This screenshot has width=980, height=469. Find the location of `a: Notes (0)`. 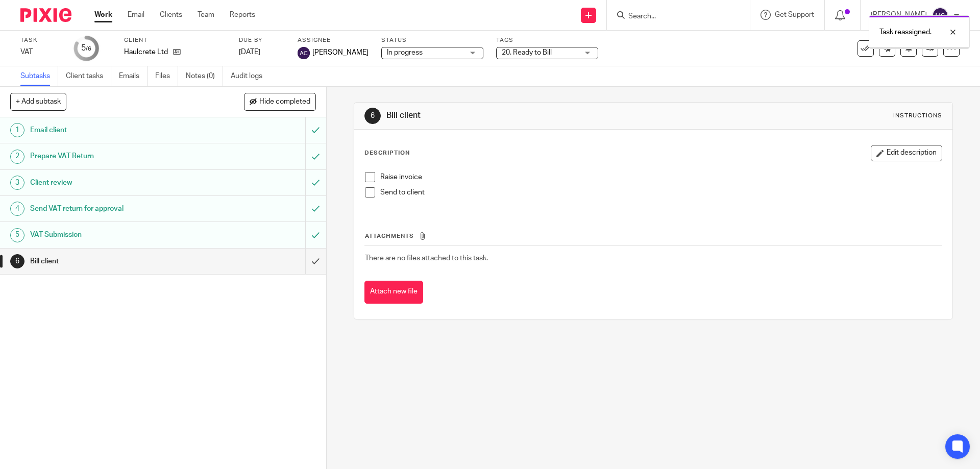

a: Notes (0) is located at coordinates (204, 76).